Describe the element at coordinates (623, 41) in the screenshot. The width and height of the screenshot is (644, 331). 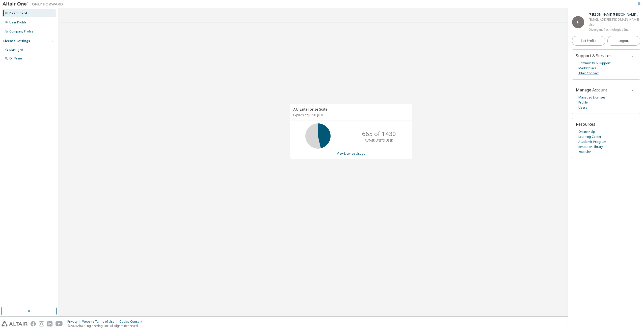
I see `span: Logout` at that location.